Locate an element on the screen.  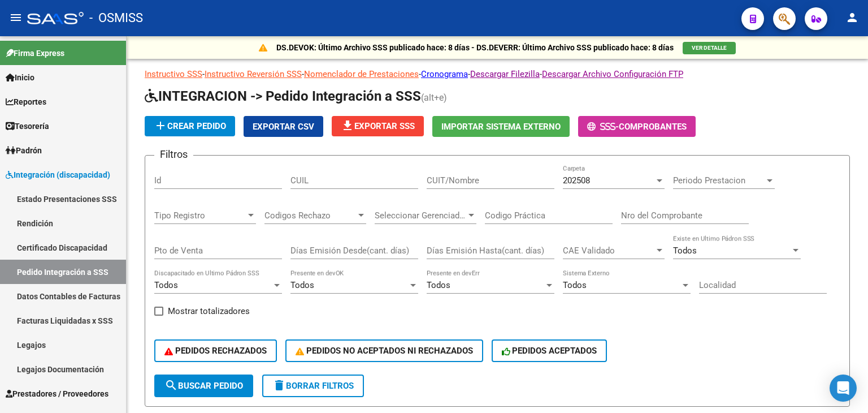
span: Padrón is located at coordinates (24, 150).